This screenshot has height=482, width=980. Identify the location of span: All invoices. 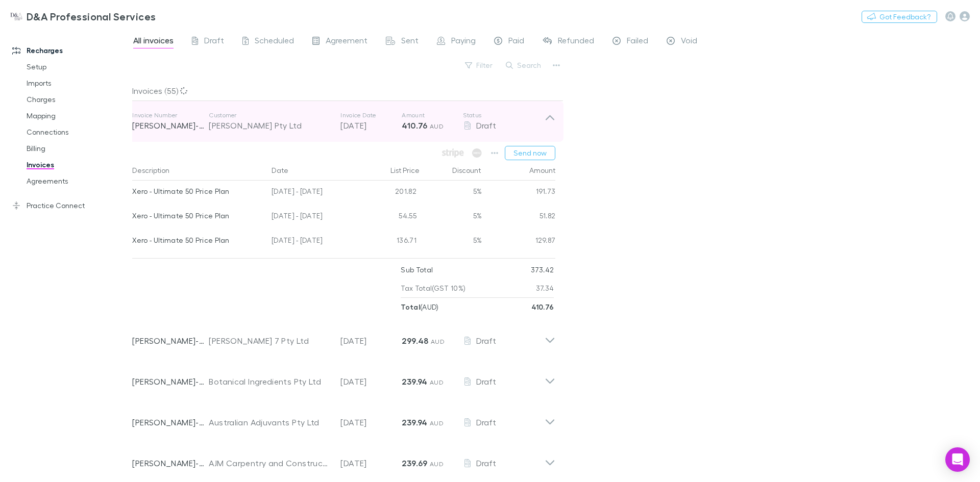
(153, 42).